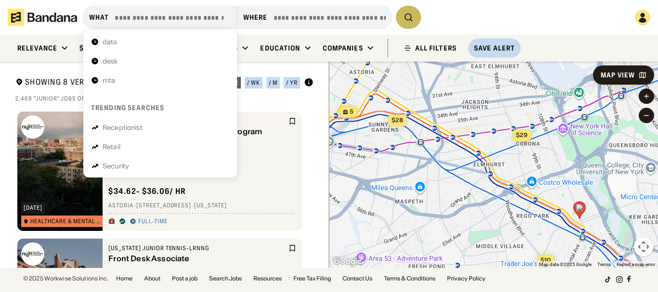 The image size is (658, 292). Describe the element at coordinates (152, 279) in the screenshot. I see `a: About` at that location.